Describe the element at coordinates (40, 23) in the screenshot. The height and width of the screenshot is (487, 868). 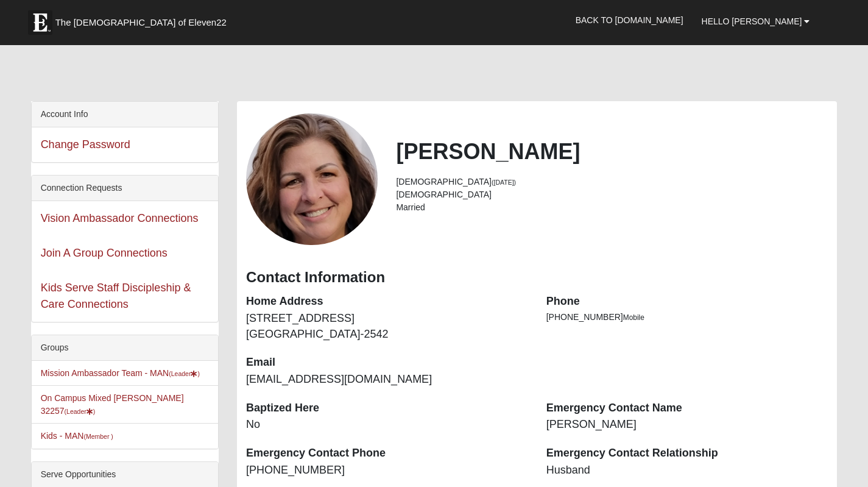
I see `img: Eleven22 logo` at that location.